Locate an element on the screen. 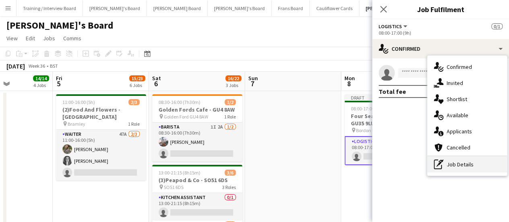 This screenshot has width=509, height=222. span: Logistics is located at coordinates (391, 26).